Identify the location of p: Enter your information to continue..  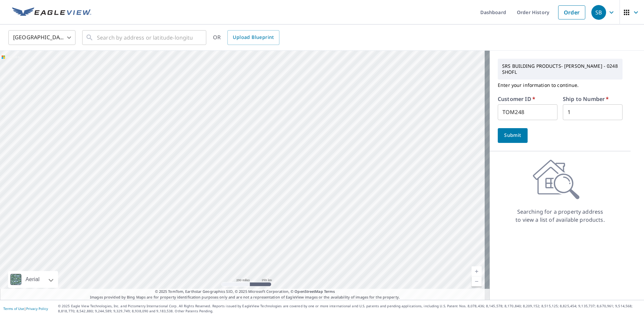
(560, 85).